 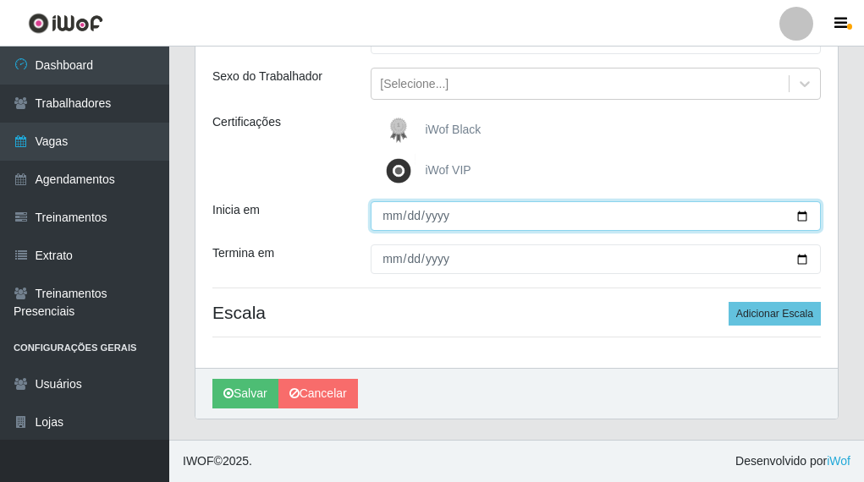 I want to click on a: Cancelar, so click(x=318, y=393).